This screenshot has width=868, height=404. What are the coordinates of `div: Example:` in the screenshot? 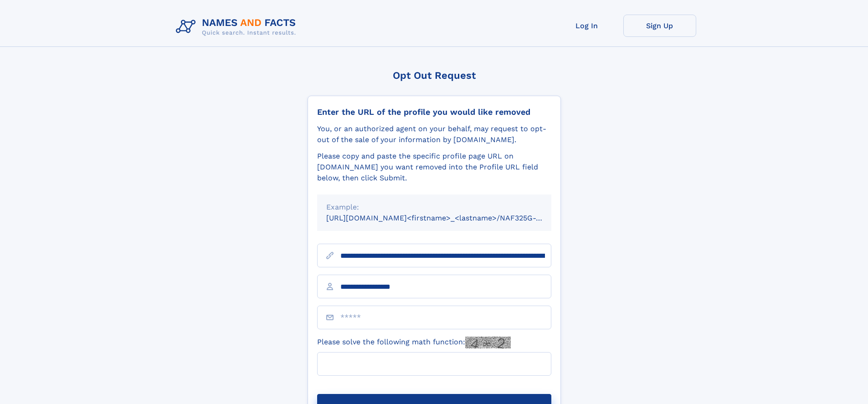 It's located at (434, 207).